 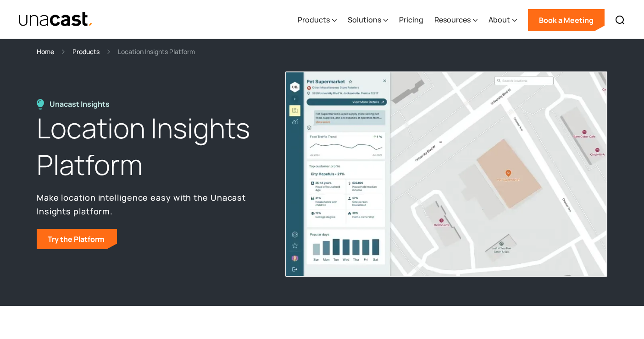 What do you see at coordinates (77, 239) in the screenshot?
I see `a: Try the Platform` at bounding box center [77, 239].